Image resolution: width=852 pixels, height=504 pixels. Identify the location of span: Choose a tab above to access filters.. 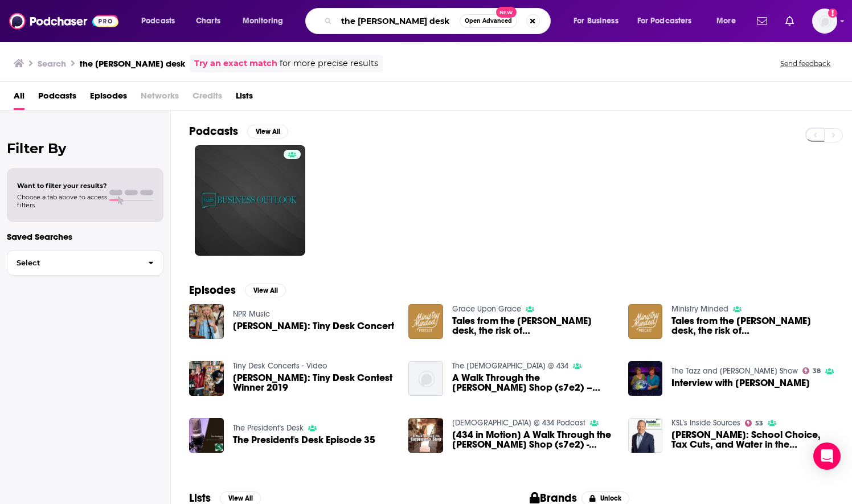
(62, 201).